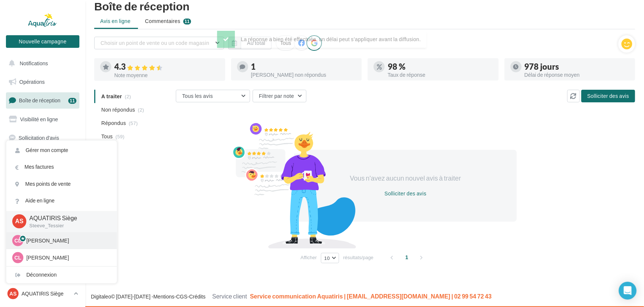  What do you see at coordinates (230, 296) in the screenshot?
I see `span: Service client` at bounding box center [230, 296].